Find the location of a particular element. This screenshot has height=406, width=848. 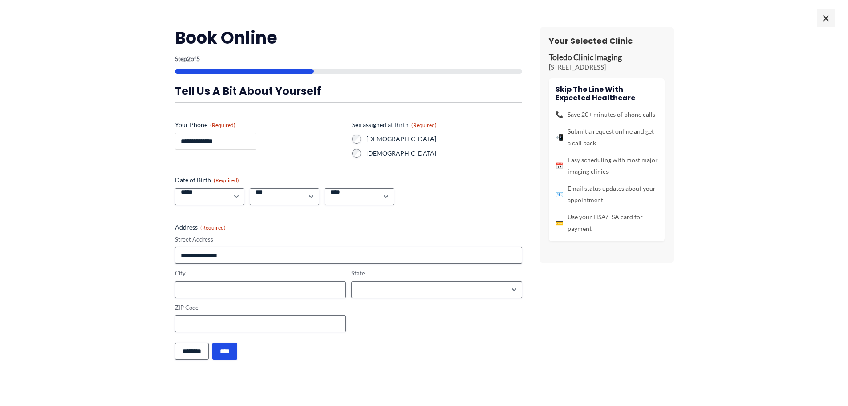

p: Toledo Clinic Imaging is located at coordinates (607, 57).